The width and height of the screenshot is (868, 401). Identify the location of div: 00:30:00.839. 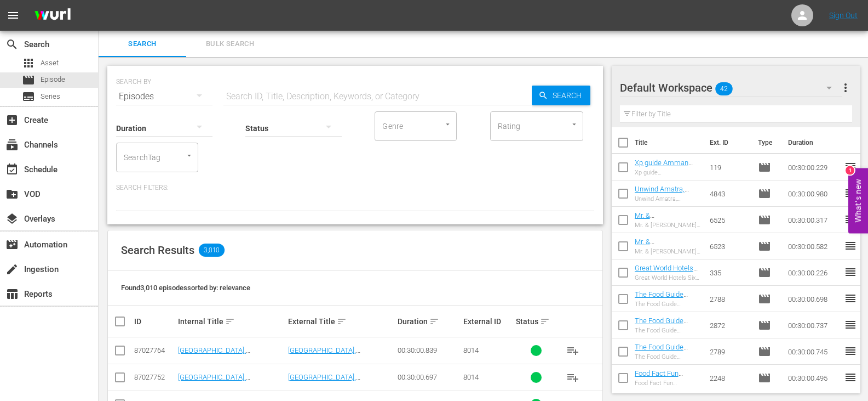
(429, 350).